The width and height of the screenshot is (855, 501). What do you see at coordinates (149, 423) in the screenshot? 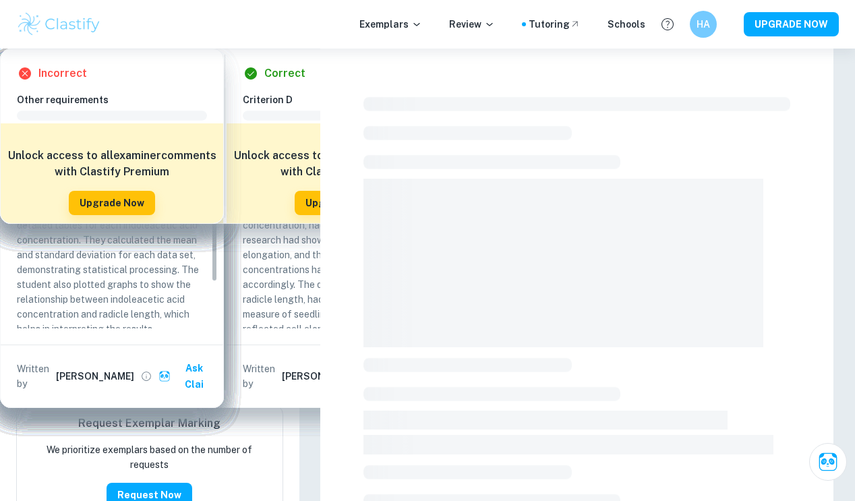
I see `h6: Request Exemplar Marking` at bounding box center [149, 423].